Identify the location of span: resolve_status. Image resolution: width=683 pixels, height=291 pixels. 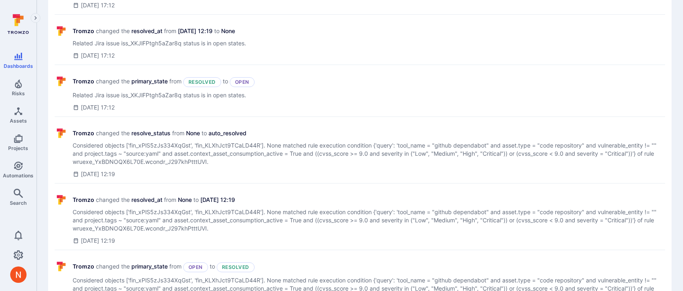
(151, 133).